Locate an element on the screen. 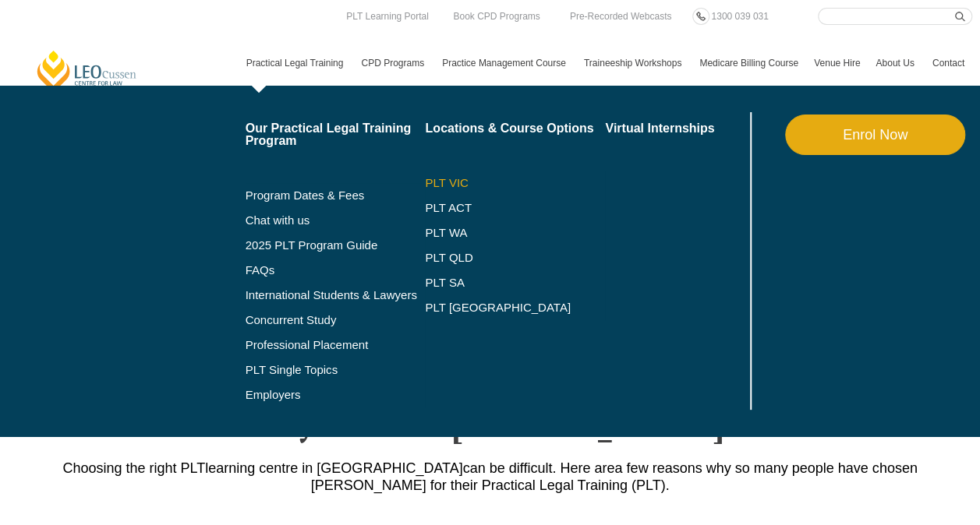  a: Enrol Now is located at coordinates (875, 134).